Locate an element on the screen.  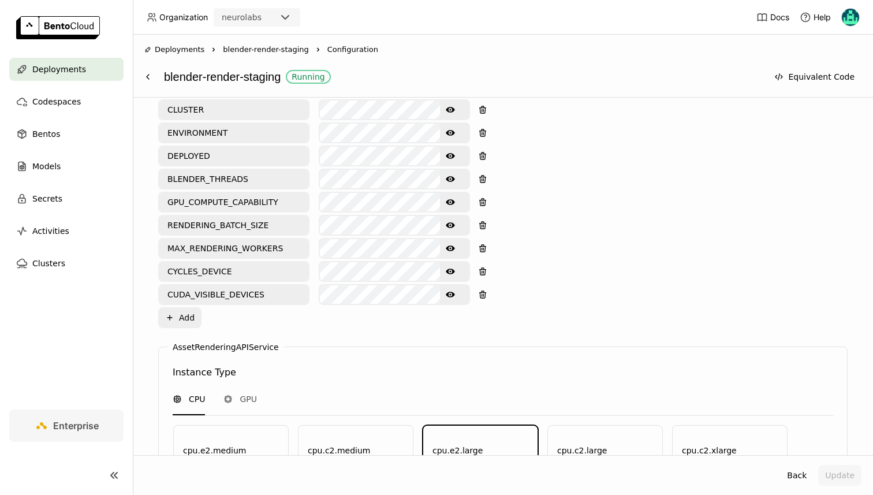
div: cpu.c2.xlarge is located at coordinates (709, 450).